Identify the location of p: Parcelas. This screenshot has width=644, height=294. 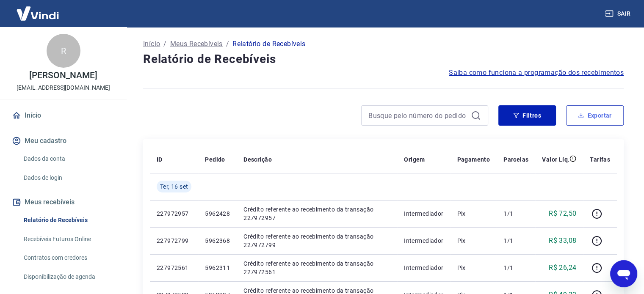
(516, 160).